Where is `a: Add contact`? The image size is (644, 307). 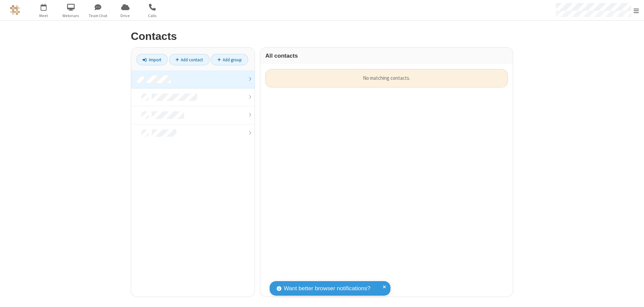
a: Add contact is located at coordinates (189, 60).